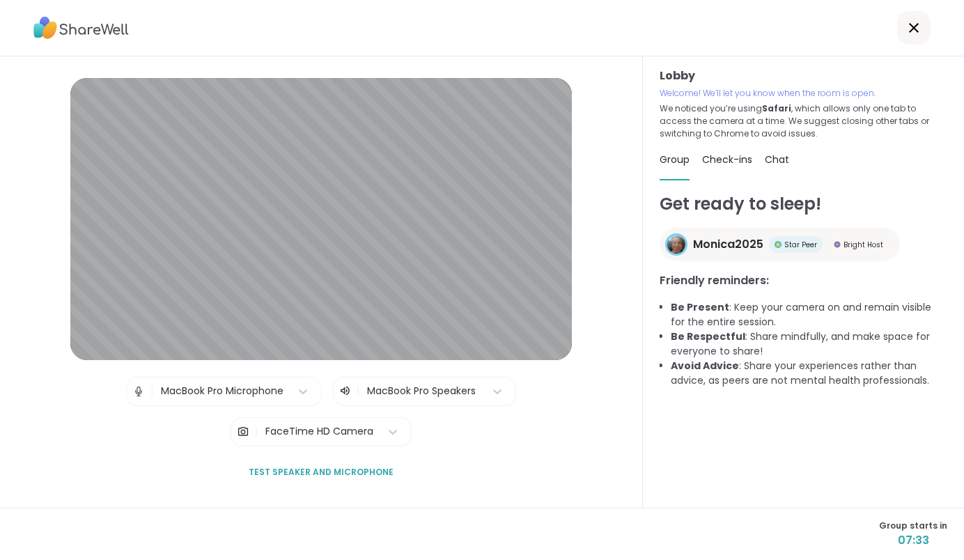  Describe the element at coordinates (707, 336) in the screenshot. I see `b: Be Respectful` at that location.